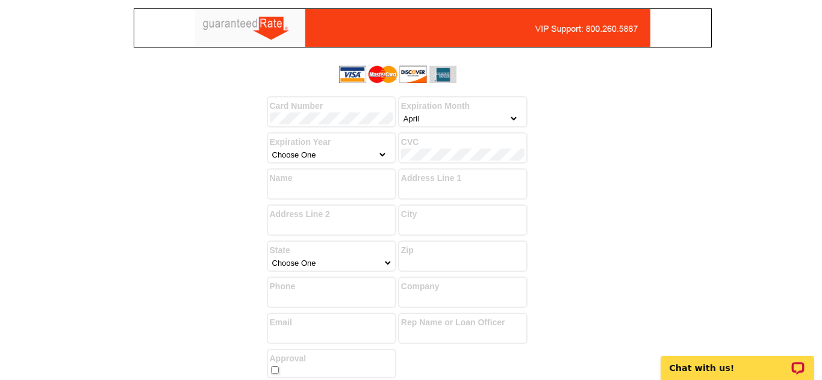  Describe the element at coordinates (462, 214) in the screenshot. I see `label: City` at that location.